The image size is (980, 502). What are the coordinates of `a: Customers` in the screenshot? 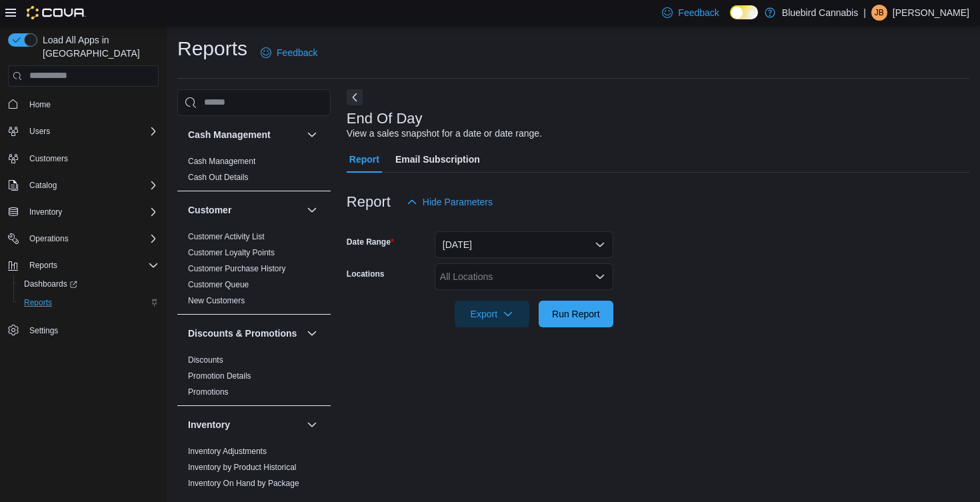 It's located at (48, 159).